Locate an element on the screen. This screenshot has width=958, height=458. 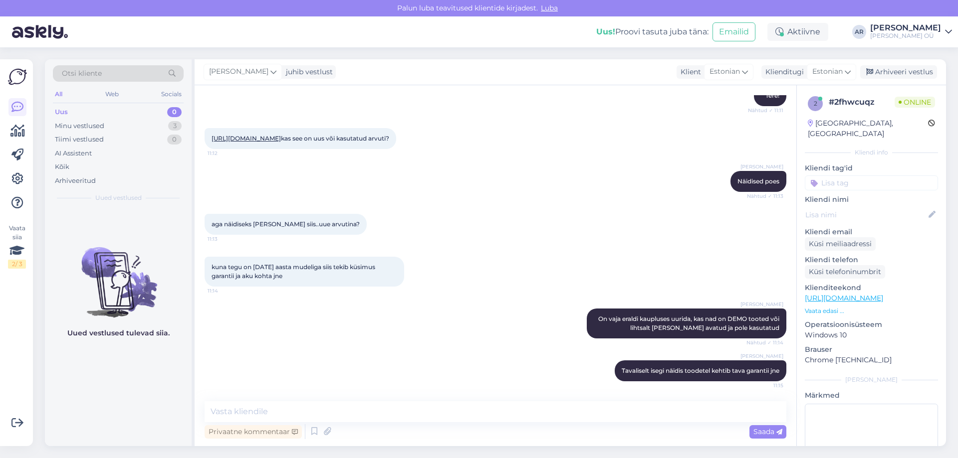
button: Emailid is located at coordinates (734, 32).